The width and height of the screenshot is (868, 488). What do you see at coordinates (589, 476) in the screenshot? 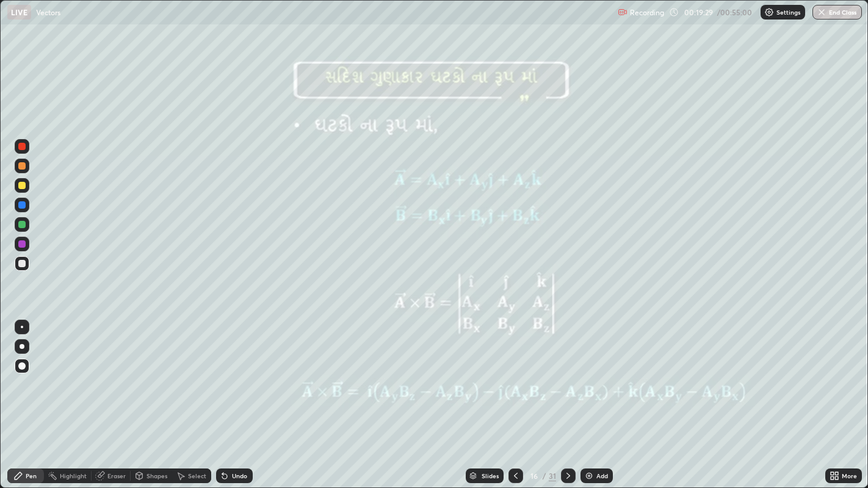
I see `img: add-slide-button` at bounding box center [589, 476].